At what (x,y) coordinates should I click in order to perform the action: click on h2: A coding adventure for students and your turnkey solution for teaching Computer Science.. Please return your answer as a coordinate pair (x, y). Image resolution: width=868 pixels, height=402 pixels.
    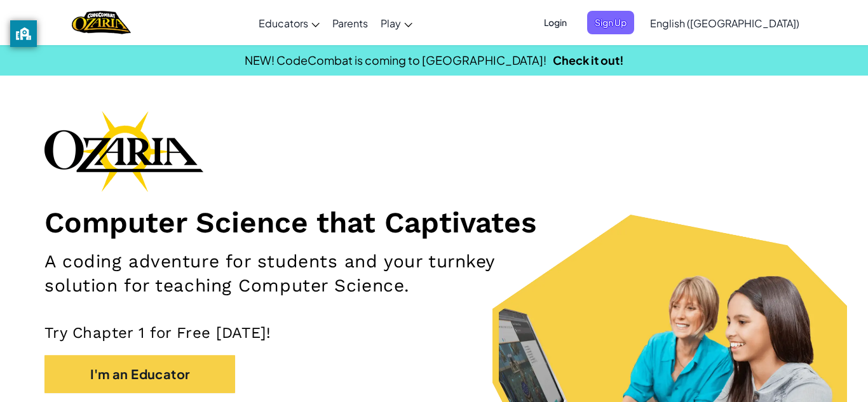
    Looking at the image, I should click on (305, 274).